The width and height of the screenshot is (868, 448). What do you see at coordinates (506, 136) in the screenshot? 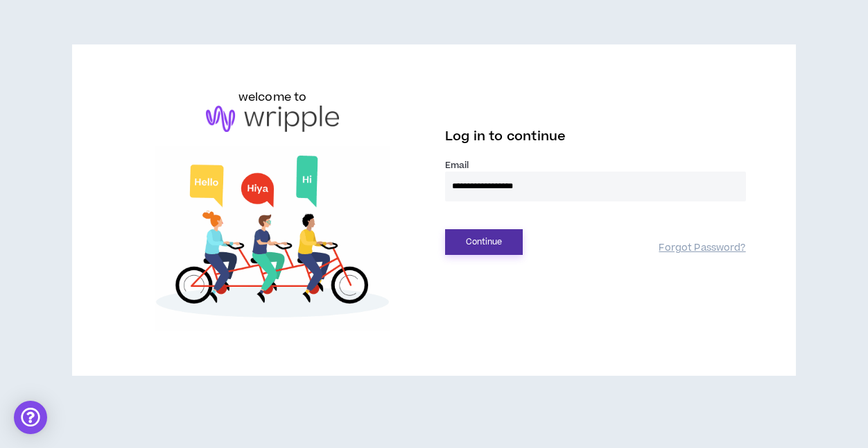
I see `span: Log in to continue` at bounding box center [506, 136].